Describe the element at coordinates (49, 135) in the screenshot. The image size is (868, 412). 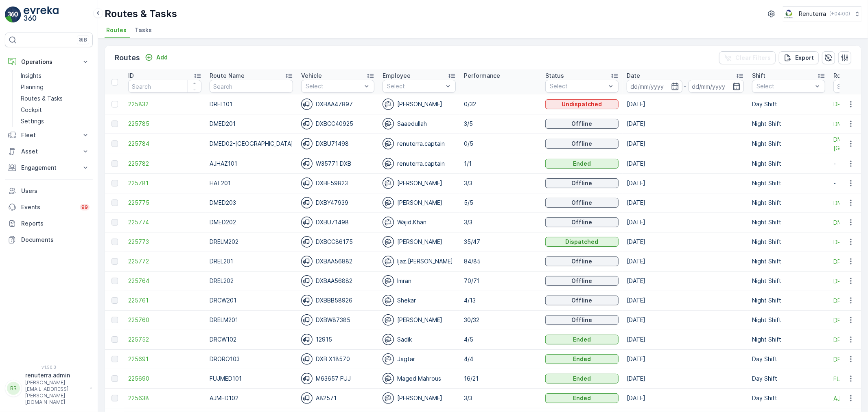
I see `p: Fleet` at that location.